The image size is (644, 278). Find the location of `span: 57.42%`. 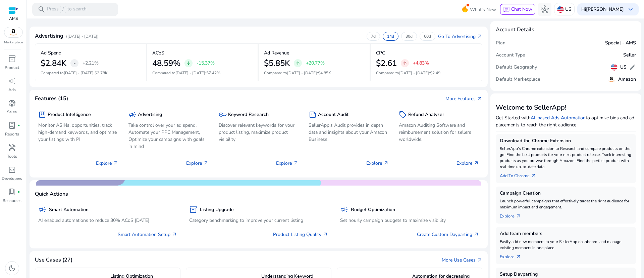

span: 57.42% is located at coordinates (213, 73).